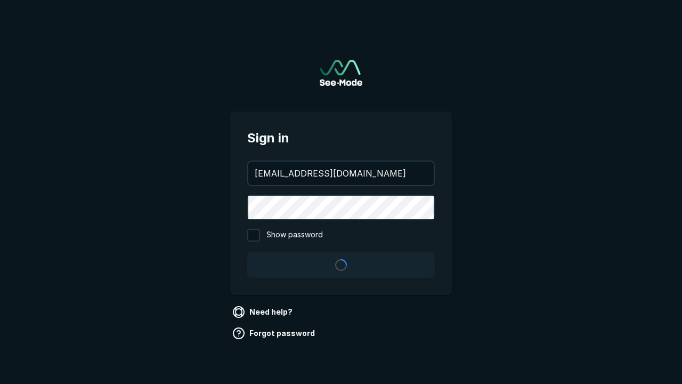  Describe the element at coordinates (341, 73) in the screenshot. I see `img: See-Mode Logo` at that location.